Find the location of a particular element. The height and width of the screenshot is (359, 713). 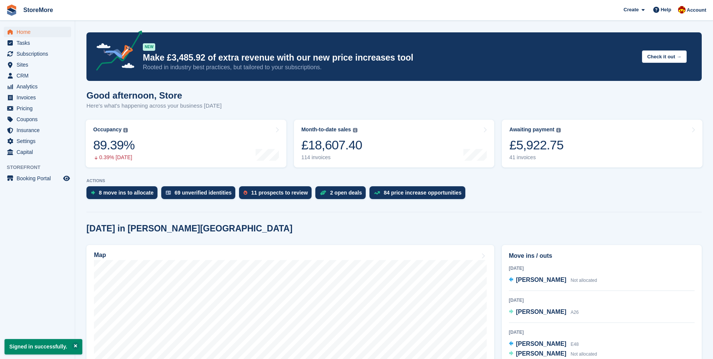

span: Help is located at coordinates (666, 10).